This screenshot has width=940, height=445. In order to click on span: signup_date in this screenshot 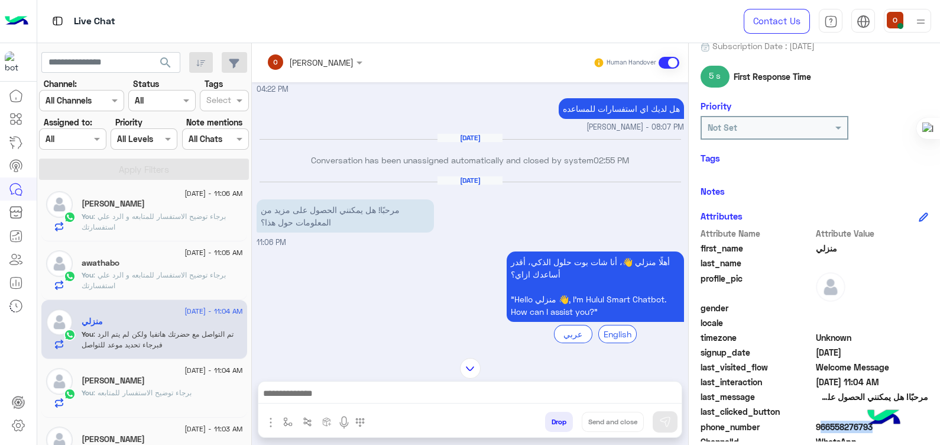, I will do `click(757, 352)`.